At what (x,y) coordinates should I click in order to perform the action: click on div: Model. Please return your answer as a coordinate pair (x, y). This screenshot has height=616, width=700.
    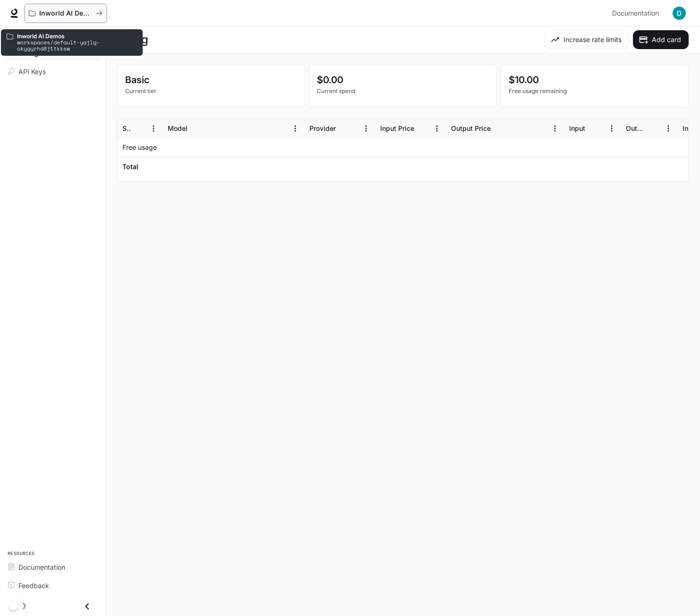
    Looking at the image, I should click on (177, 128).